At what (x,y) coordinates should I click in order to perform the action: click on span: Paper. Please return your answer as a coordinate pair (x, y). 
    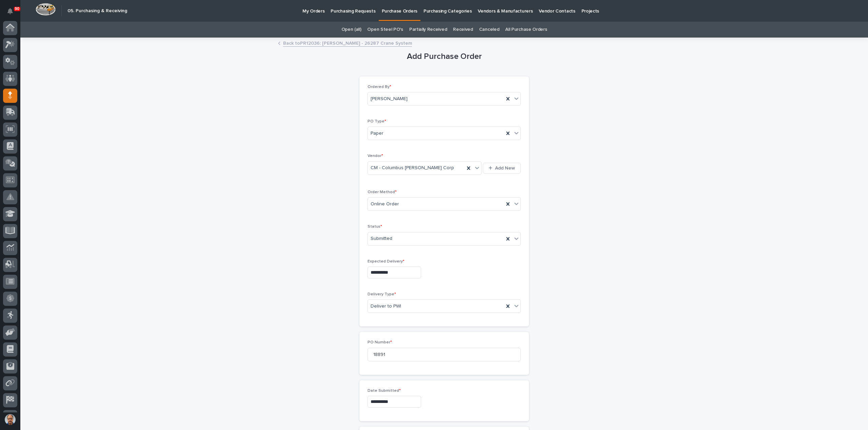
    Looking at the image, I should click on (377, 133).